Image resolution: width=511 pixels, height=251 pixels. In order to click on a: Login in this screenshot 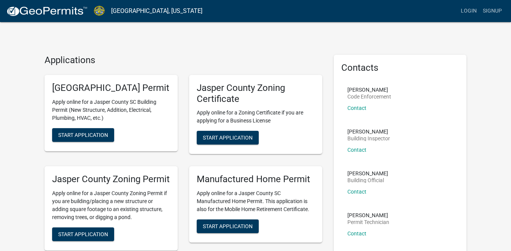, I will do `click(468, 11)`.